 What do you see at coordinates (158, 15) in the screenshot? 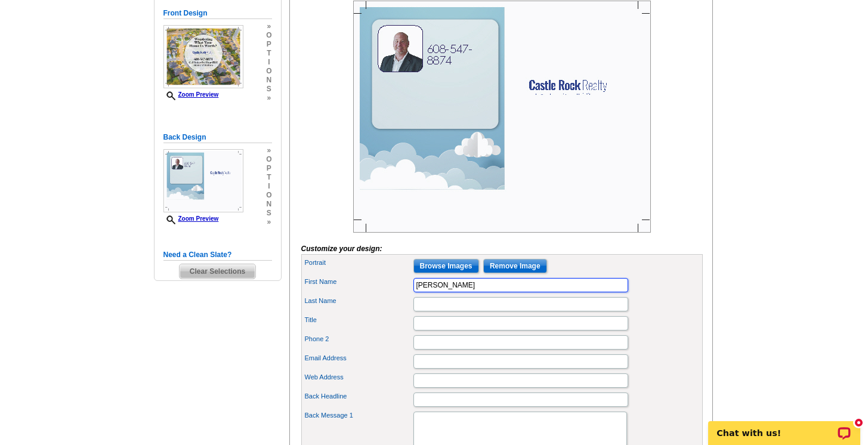
I see `div: new message indicator` at bounding box center [158, 15].